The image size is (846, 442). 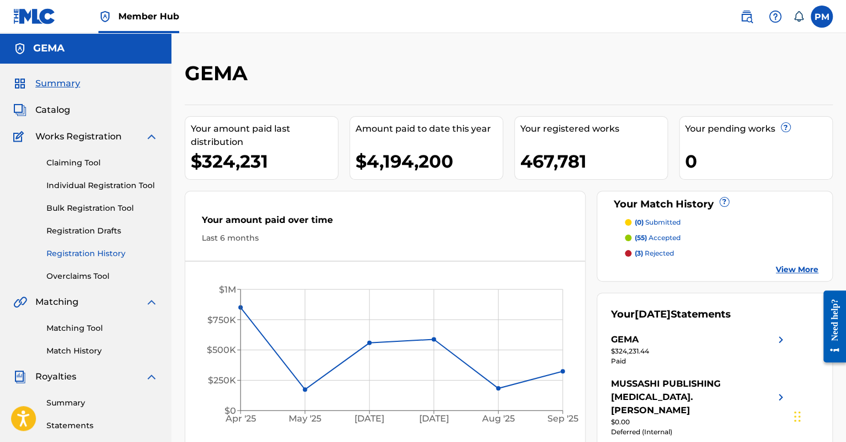 What do you see at coordinates (798, 17) in the screenshot?
I see `div: Notifications` at bounding box center [798, 17].